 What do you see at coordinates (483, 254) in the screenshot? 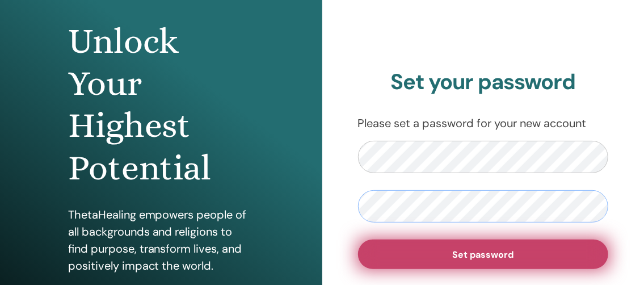
I see `span: Set password` at bounding box center [483, 254].